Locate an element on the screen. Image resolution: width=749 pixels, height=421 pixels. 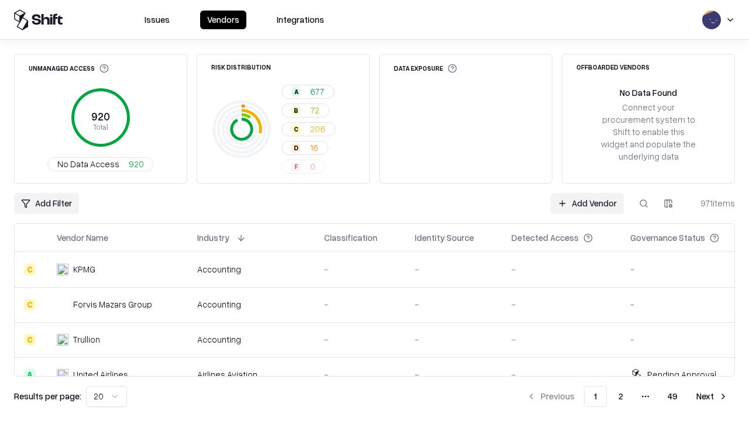
span: 920 is located at coordinates (136, 164).